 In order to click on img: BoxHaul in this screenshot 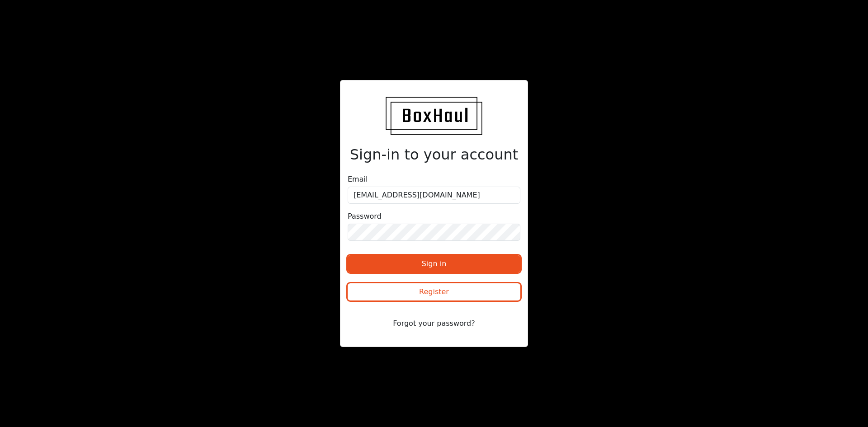, I will do `click(434, 116)`.